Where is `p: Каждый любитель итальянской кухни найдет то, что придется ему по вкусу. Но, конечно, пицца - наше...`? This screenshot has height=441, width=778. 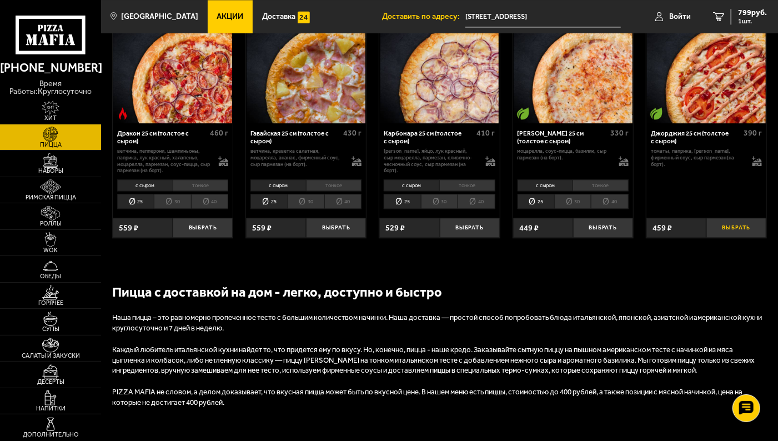 p: Каждый любитель итальянской кухни найдет то, что придется ему по вкусу. Но, конечно, пицца - наше... is located at coordinates (439, 360).